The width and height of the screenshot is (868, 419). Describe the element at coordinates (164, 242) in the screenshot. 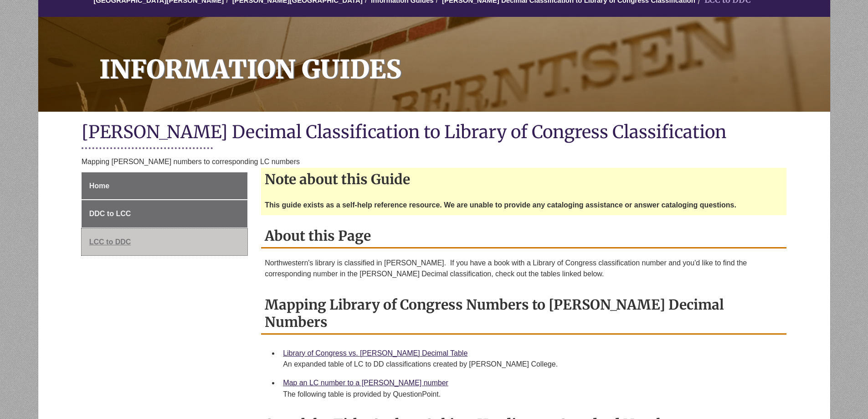

I see `a: LCC to DDC` at that location.